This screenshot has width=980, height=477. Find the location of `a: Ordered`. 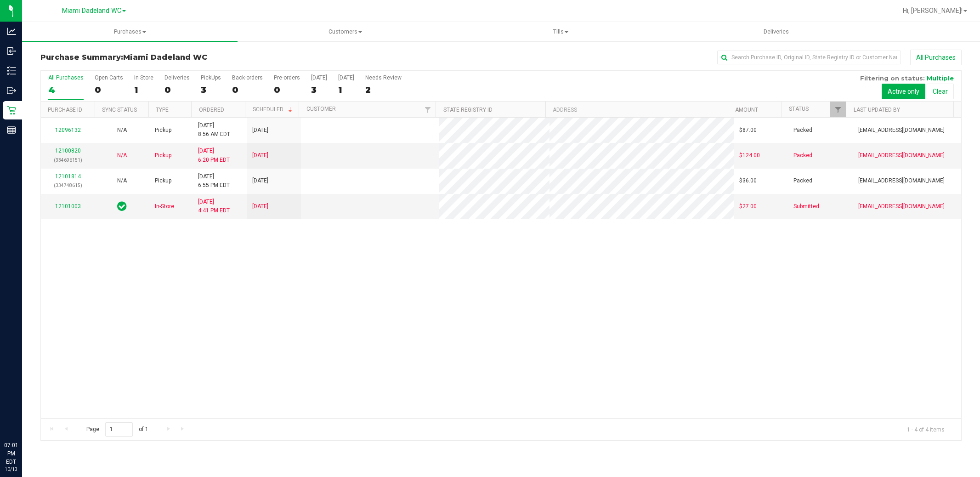

a: Ordered is located at coordinates (211, 110).